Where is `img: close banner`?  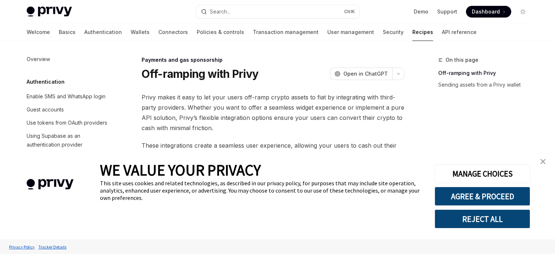 img: close banner is located at coordinates (543, 161).